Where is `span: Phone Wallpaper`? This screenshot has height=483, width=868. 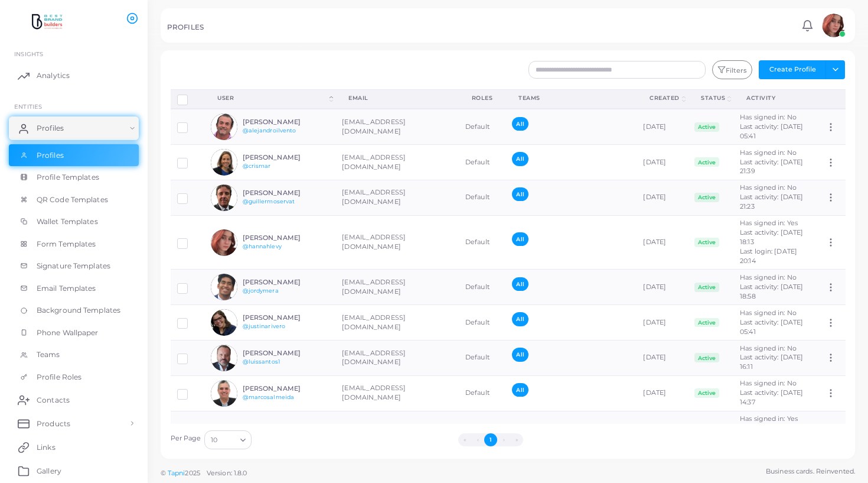 span: Phone Wallpaper is located at coordinates (67, 333).